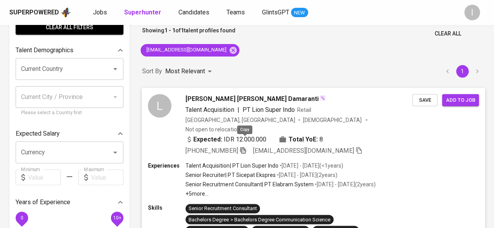 The height and width of the screenshot is (228, 494). Describe the element at coordinates (280, 194) in the screenshot. I see `p: +5 more ...` at that location.